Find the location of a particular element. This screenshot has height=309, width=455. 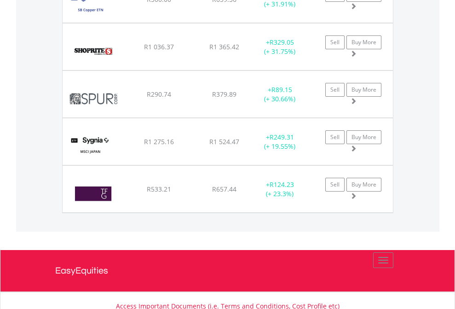

img: EQU.ZA.SHP.png is located at coordinates (93, 51).